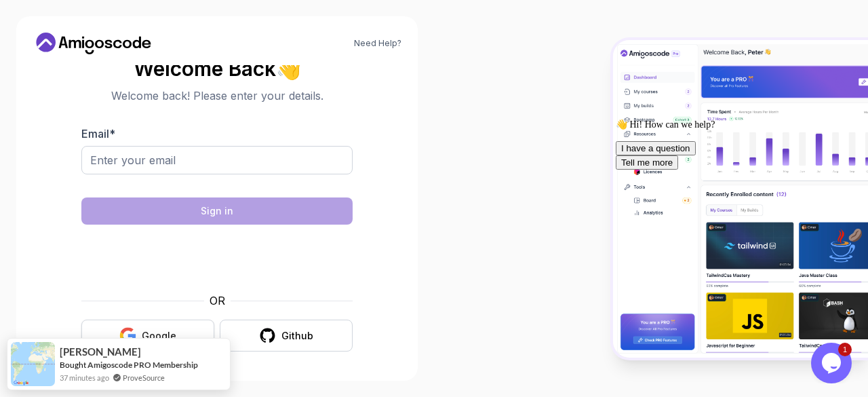 The height and width of the screenshot is (397, 868). What do you see at coordinates (741, 198) in the screenshot?
I see `img: Amigoscode Dashboard` at bounding box center [741, 198].